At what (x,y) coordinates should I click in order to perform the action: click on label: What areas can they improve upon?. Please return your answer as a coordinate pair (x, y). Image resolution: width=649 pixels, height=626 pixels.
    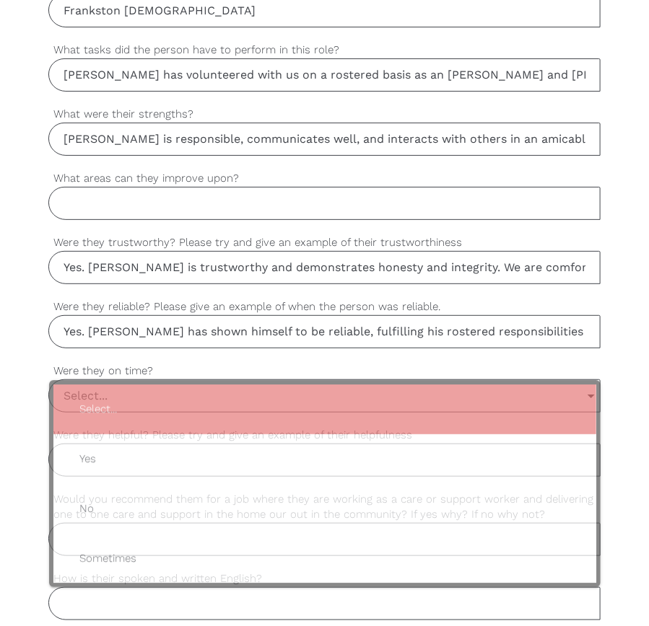
    Looking at the image, I should click on (324, 178).